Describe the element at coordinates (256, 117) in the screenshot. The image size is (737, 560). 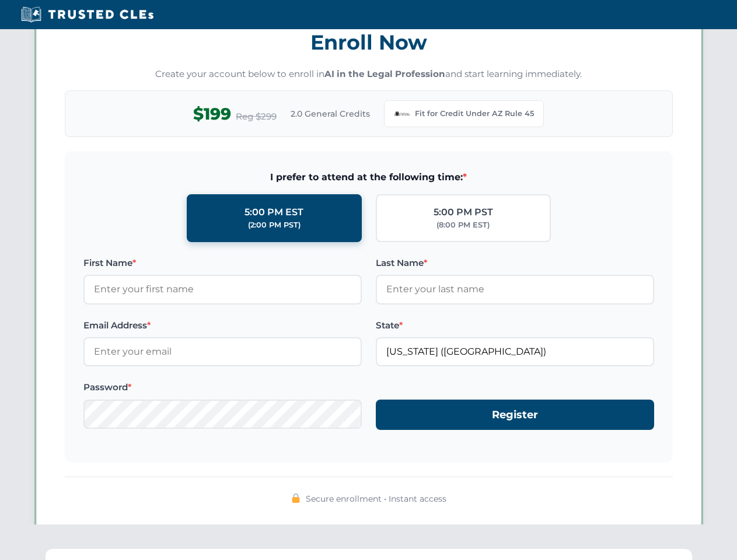
I see `span: Reg $299` at that location.